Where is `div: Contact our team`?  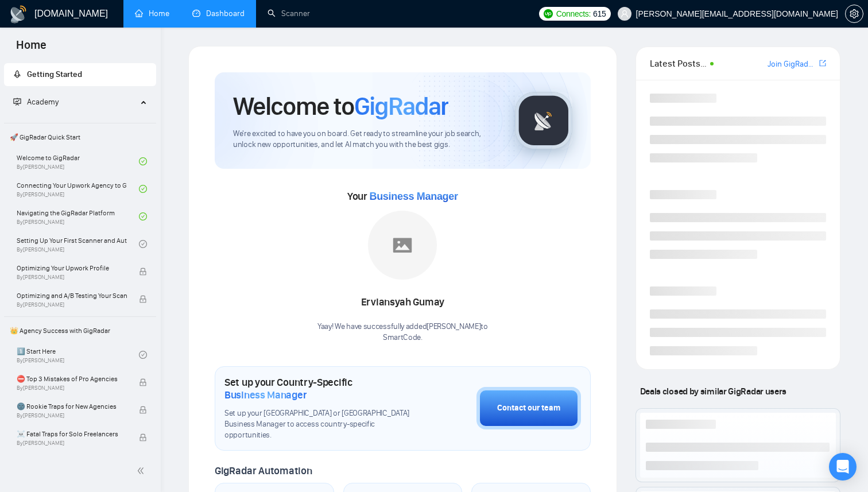
div: Contact our team is located at coordinates (529, 408).